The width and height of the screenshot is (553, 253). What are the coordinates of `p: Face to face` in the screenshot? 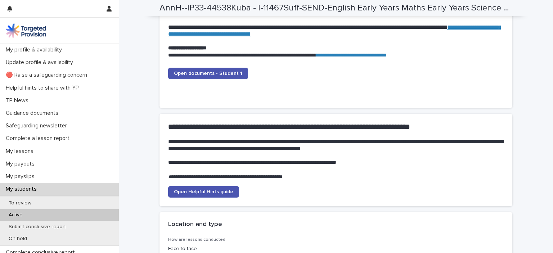 It's located at (221, 249).